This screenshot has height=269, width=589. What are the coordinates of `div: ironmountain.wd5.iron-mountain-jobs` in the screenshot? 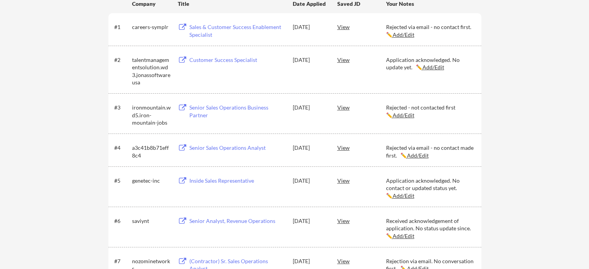 It's located at (151, 115).